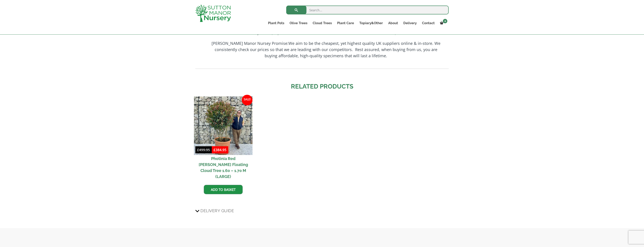 The height and width of the screenshot is (247, 644). I want to click on strong: disease free, so click(384, 32).